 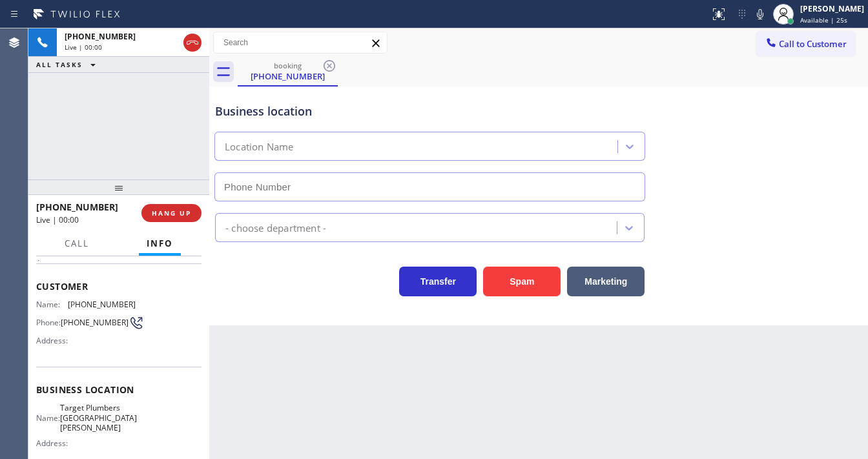 What do you see at coordinates (119, 389) in the screenshot?
I see `span: Business location` at bounding box center [119, 389].